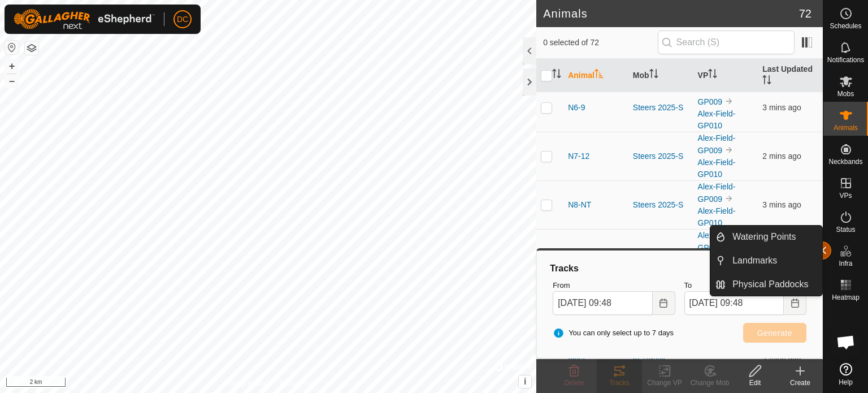  I want to click on th: Mob, so click(660, 76).